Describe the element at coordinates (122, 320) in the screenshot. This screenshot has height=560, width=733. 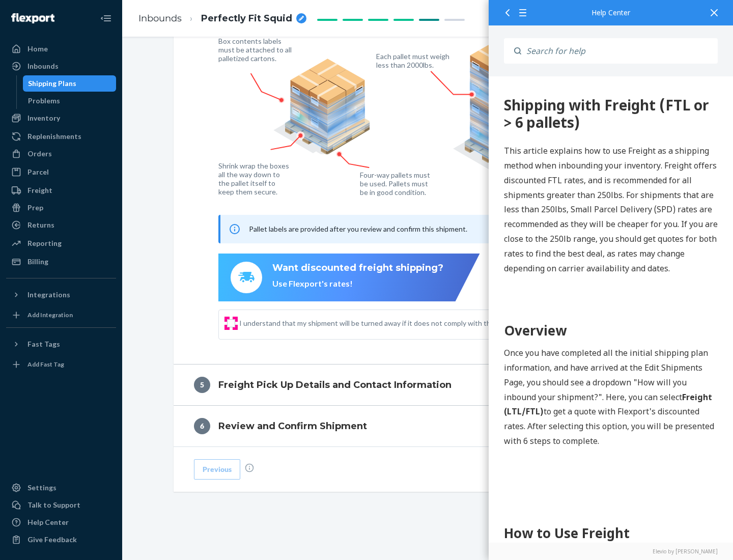
I see `p: Once you have completed all the initial shipping plan information, and have arrived at the Edit S...` at that location.